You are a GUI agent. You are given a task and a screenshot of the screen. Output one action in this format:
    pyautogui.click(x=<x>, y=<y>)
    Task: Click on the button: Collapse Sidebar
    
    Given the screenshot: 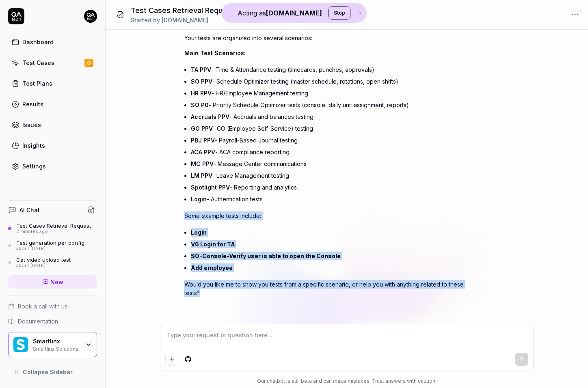 What is the action you would take?
    pyautogui.click(x=53, y=372)
    